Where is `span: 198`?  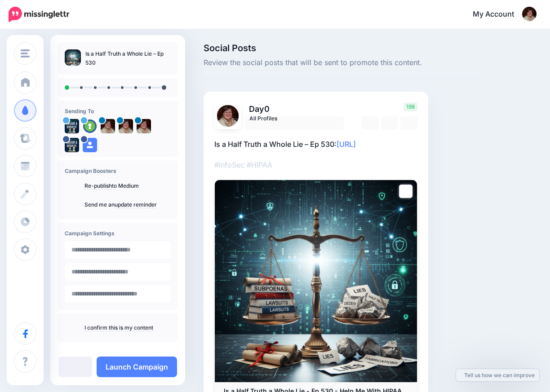
span: 198 is located at coordinates (410, 107).